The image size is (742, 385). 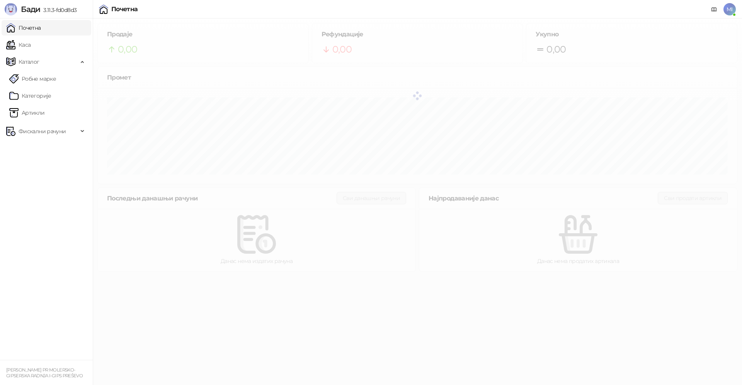 What do you see at coordinates (30, 96) in the screenshot?
I see `a: Категорије` at bounding box center [30, 96].